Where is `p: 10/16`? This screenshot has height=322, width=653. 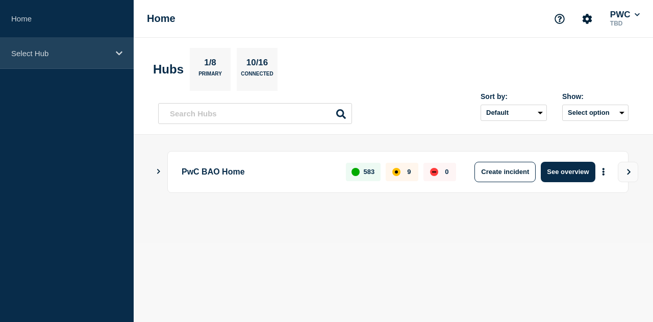 p: 10/16 is located at coordinates (257, 64).